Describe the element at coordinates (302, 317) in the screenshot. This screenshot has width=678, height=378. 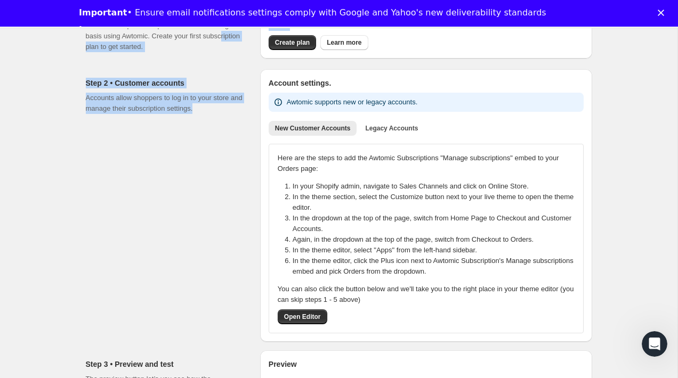
I see `button: Open Editor` at that location.